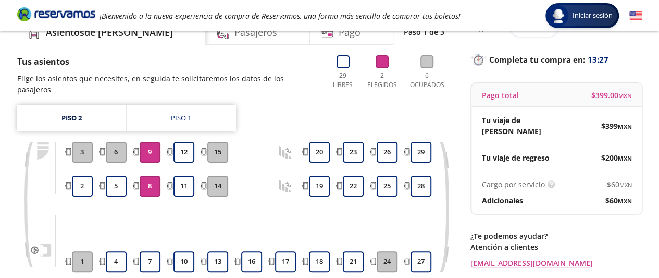 The image size is (659, 278). I want to click on p: Completa tu compra en :, so click(556, 59).